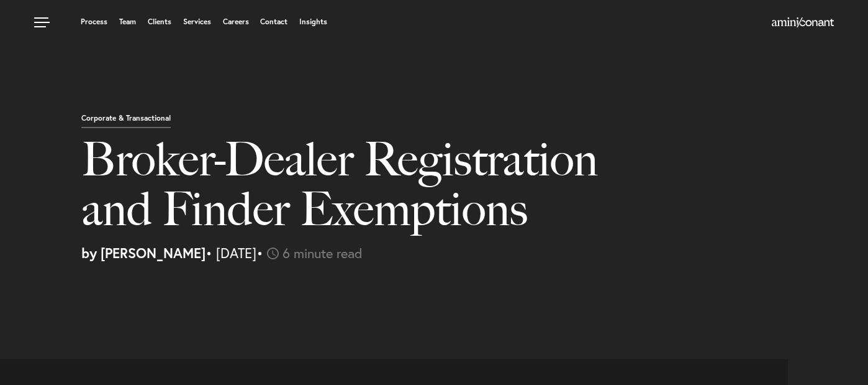 This screenshot has width=868, height=385. What do you see at coordinates (160, 22) in the screenshot?
I see `a: Clients` at bounding box center [160, 22].